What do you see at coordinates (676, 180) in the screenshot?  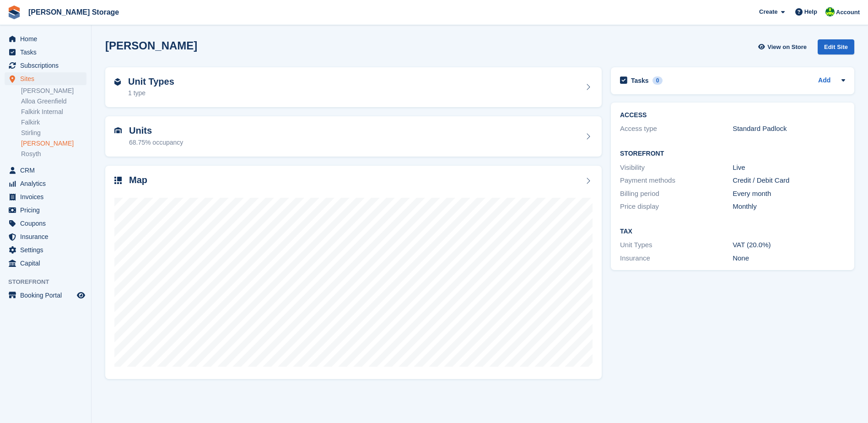 I see `div: Payment methods` at bounding box center [676, 180].